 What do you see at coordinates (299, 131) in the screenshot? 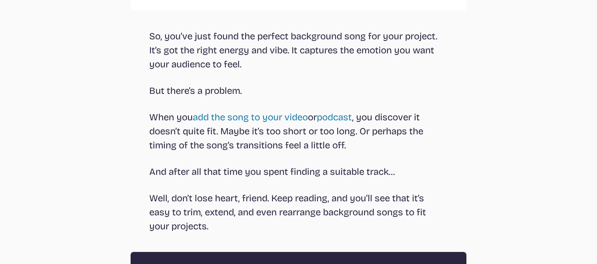
I see `p: When you or , you discover it doesn’t quite fit. Maybe it’s too short or too long. Or perhaps the...` at bounding box center [299, 131].